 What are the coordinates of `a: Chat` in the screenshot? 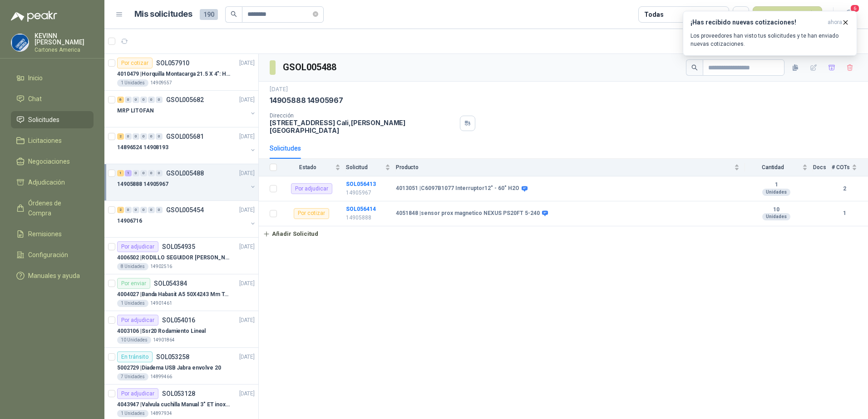 It's located at (52, 99).